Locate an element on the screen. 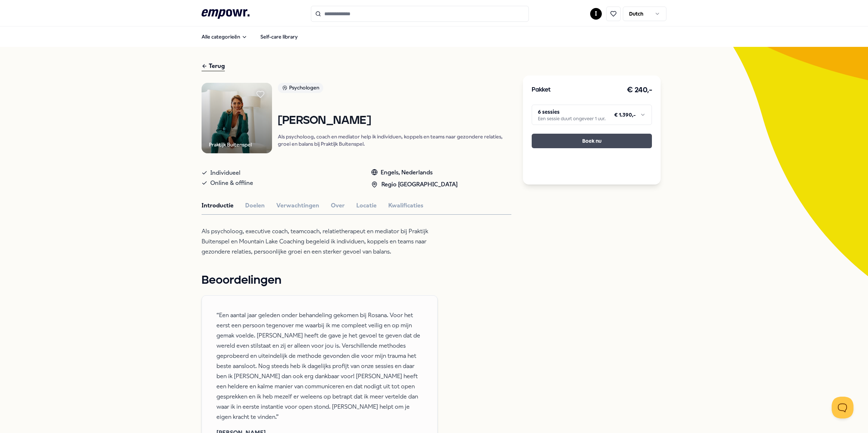  button: Introductie is located at coordinates (218, 206).